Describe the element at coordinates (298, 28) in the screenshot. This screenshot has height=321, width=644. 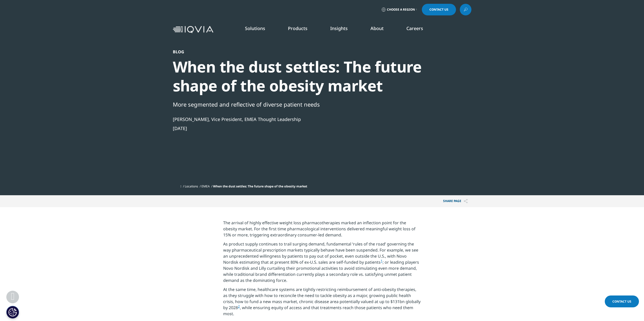
I see `a: Products` at that location.